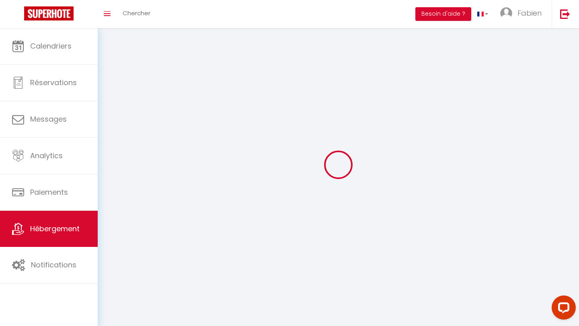 The width and height of the screenshot is (579, 326). I want to click on span: Messages, so click(48, 119).